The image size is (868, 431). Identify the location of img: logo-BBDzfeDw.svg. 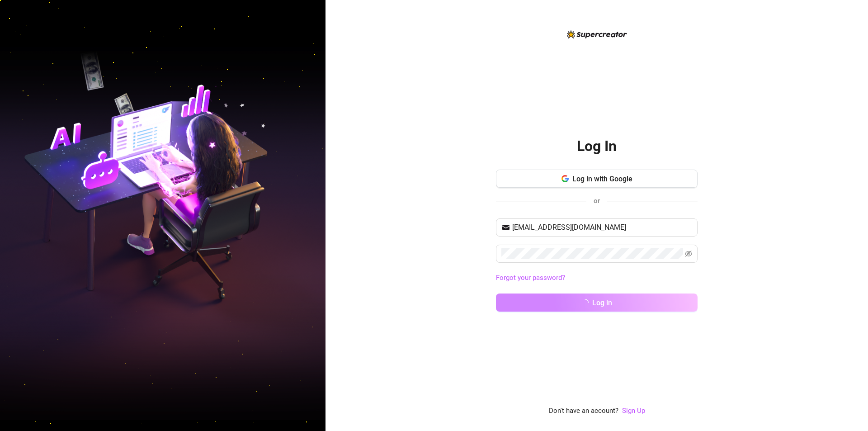
(597, 34).